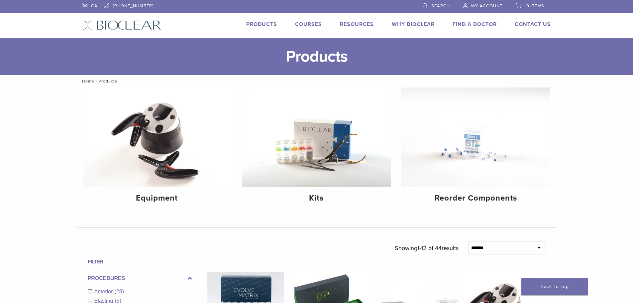  I want to click on h4: Reorder Components, so click(476, 198).